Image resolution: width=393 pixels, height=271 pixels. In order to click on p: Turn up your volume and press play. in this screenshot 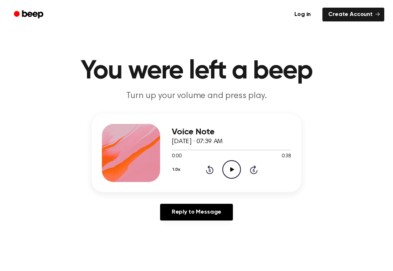, I will do `click(196, 96)`.